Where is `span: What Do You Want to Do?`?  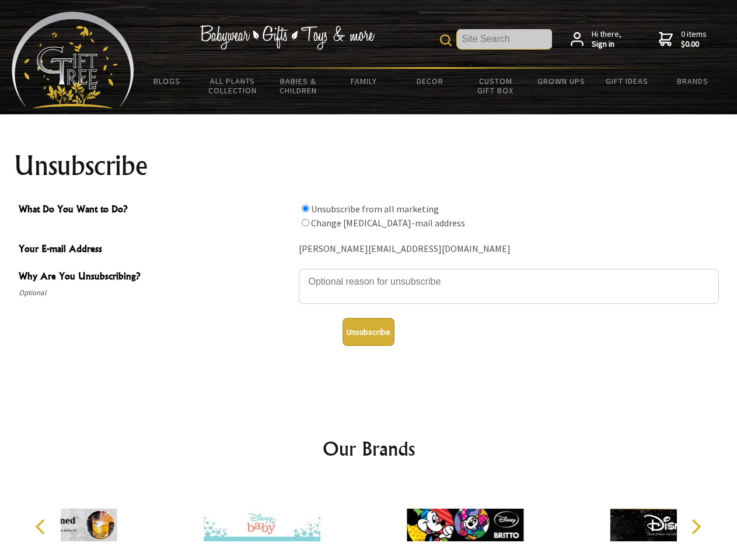
span: What Do You Want to Do? is located at coordinates (156, 210).